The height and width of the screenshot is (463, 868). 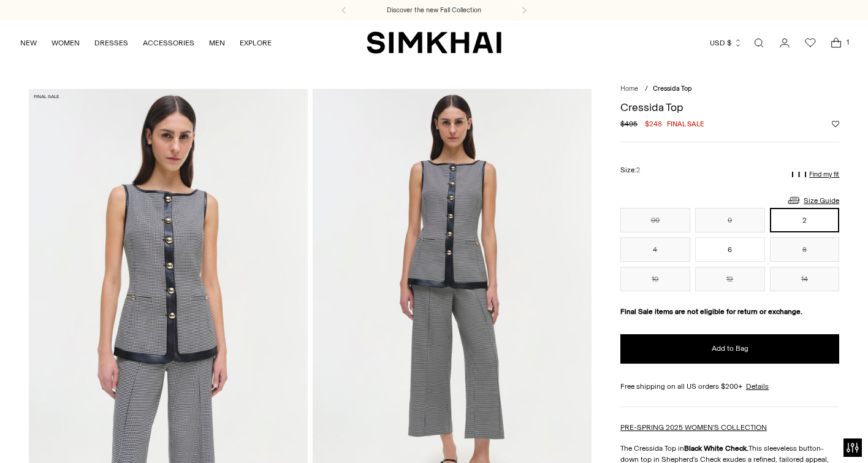 I want to click on a: Open search modal, so click(x=759, y=43).